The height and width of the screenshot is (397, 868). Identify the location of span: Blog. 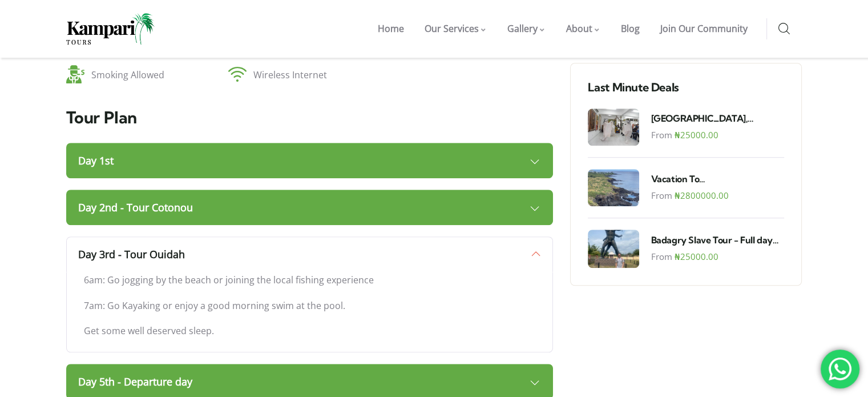
(630, 28).